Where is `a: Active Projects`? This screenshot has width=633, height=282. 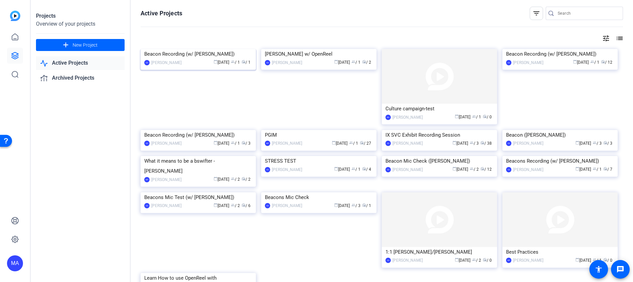
a: Active Projects is located at coordinates (80, 63).